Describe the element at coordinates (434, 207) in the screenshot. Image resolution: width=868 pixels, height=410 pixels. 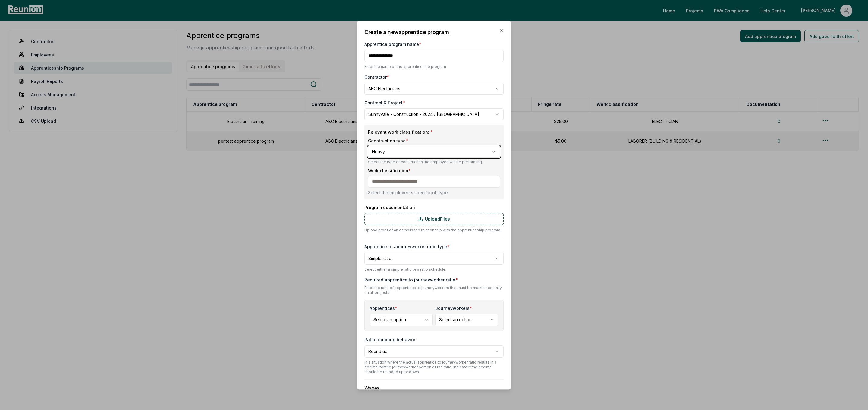
I see `label: Program documentation` at that location.